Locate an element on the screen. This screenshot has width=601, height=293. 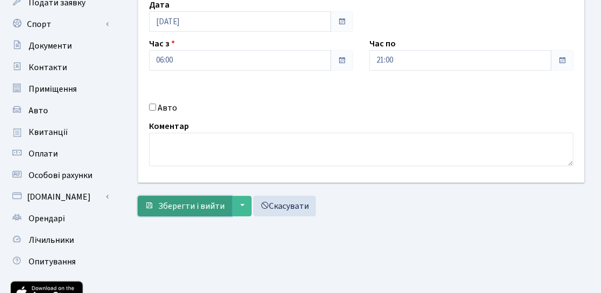
a: Документи is located at coordinates (59, 46).